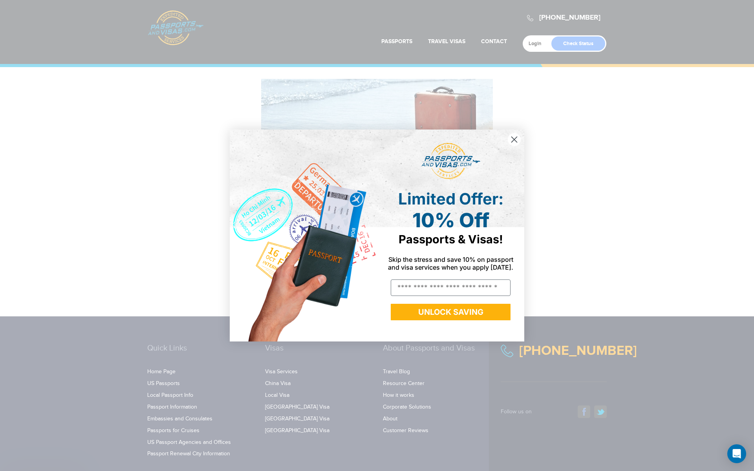  What do you see at coordinates (451, 239) in the screenshot?
I see `span: Passports & Visas!` at bounding box center [451, 239].